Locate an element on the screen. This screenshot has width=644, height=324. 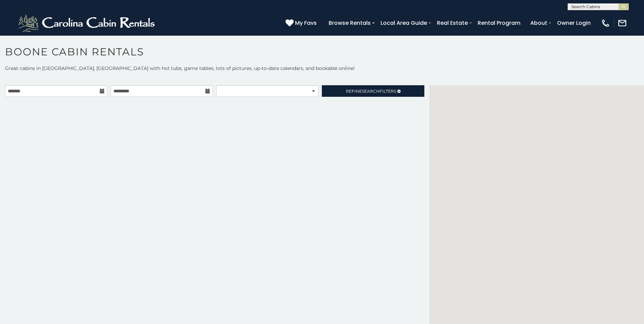
img: phone-regular-white.png is located at coordinates (606, 23).